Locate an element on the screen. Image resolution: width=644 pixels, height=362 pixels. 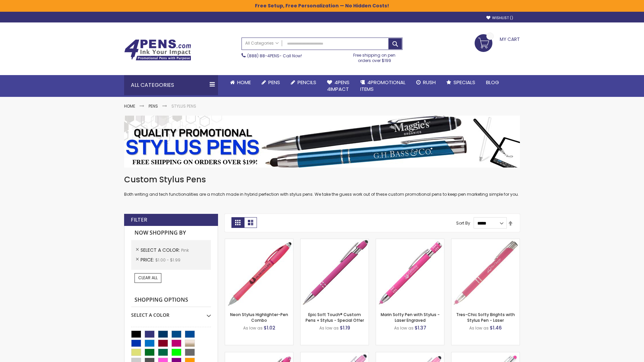
span: All Categories is located at coordinates (262, 43).